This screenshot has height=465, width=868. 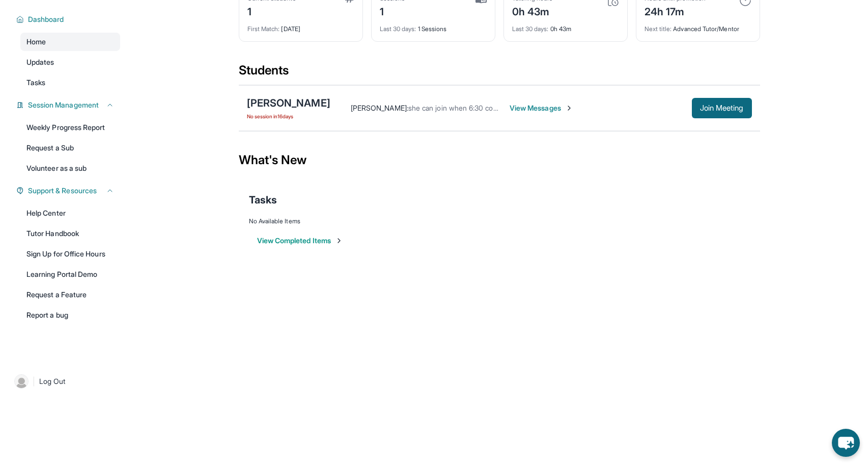 What do you see at coordinates (70, 234) in the screenshot?
I see `a: Tutor Handbook` at bounding box center [70, 234].